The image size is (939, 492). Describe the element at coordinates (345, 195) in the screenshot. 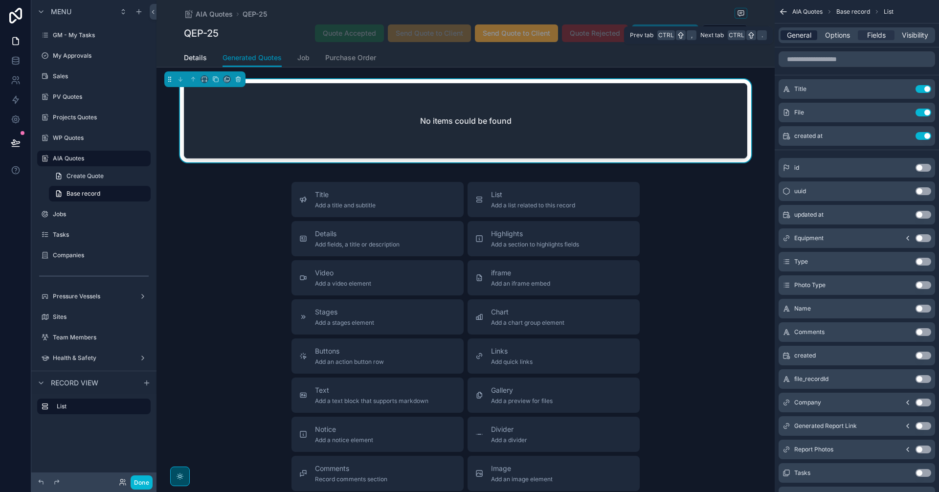

I see `span: Title` at that location.